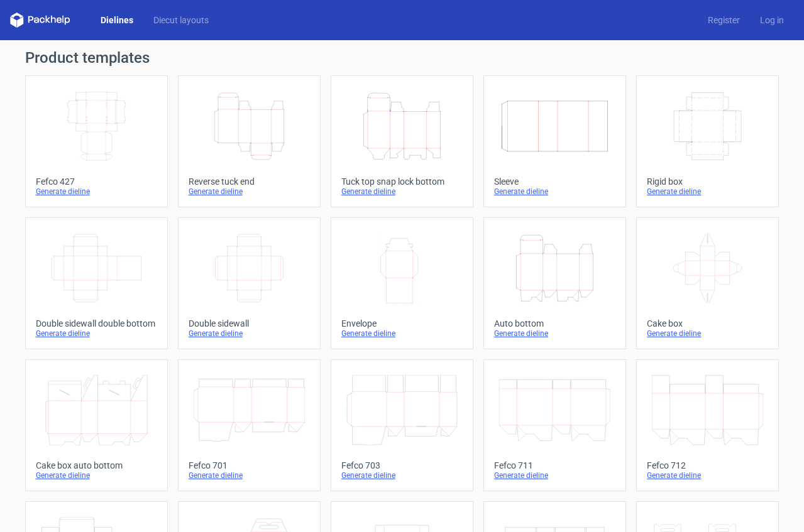 This screenshot has height=532, width=804. What do you see at coordinates (96, 466) in the screenshot?
I see `div: Cake box auto bottom` at bounding box center [96, 466].